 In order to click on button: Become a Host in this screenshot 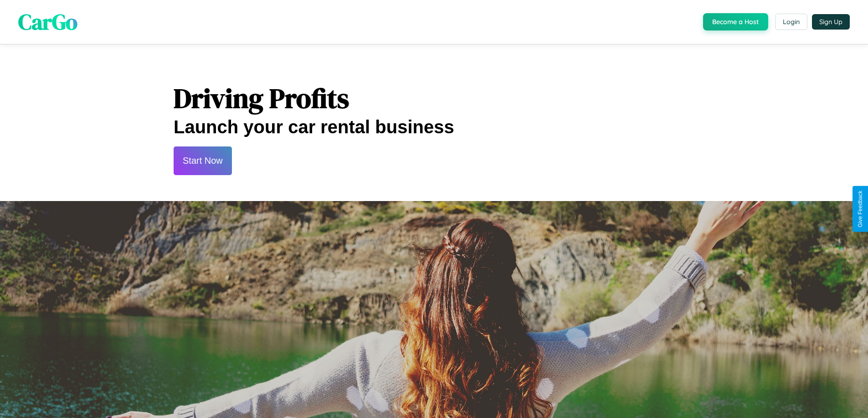, I will do `click(735, 22)`.